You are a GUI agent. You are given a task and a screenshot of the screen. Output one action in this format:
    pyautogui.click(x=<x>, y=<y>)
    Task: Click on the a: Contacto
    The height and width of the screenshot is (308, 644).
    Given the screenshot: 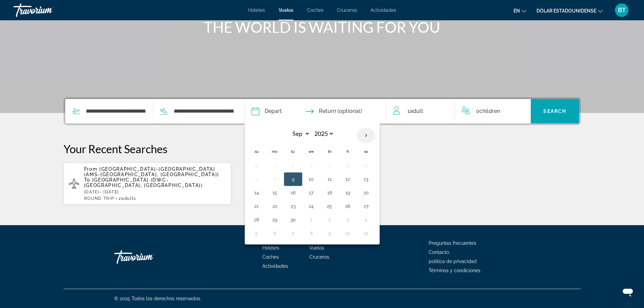 What is the action you would take?
    pyautogui.click(x=439, y=252)
    